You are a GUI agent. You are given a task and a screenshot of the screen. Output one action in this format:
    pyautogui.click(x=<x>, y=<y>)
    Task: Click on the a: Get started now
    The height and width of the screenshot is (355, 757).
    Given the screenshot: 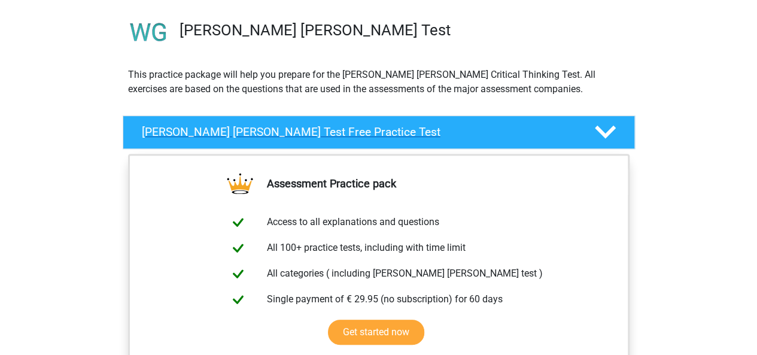 What is the action you would take?
    pyautogui.click(x=376, y=332)
    